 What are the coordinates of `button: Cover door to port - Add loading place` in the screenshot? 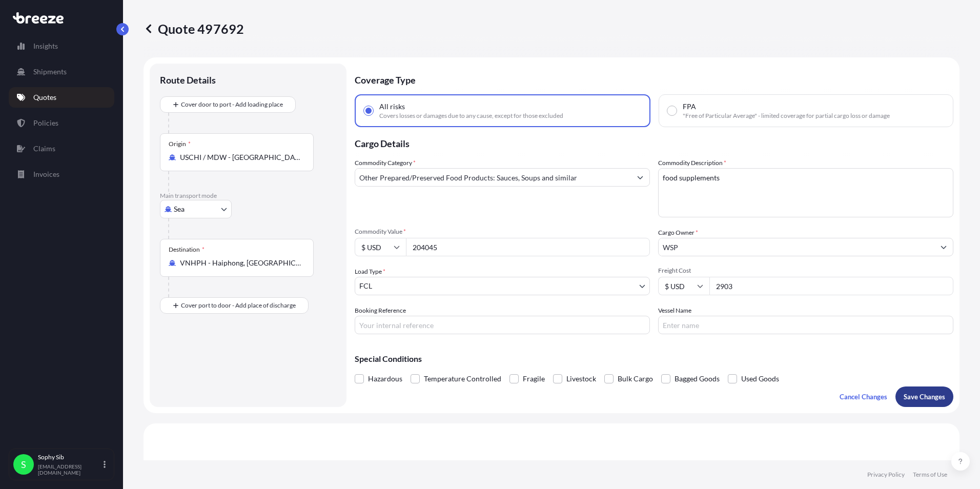 It's located at (227, 105).